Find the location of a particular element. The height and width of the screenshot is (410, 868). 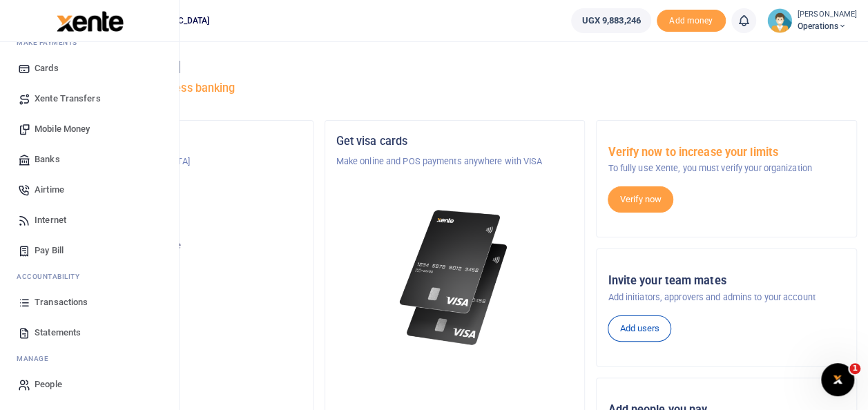

h5: Account is located at coordinates (183, 195).